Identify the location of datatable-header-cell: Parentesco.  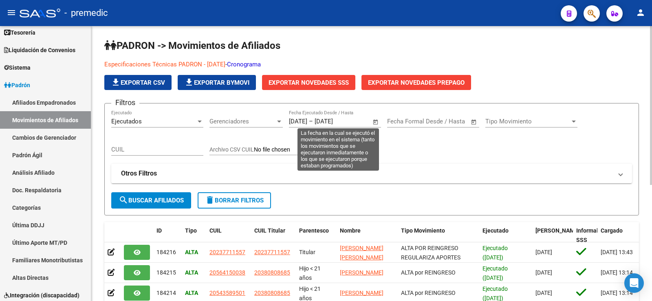
(316, 236).